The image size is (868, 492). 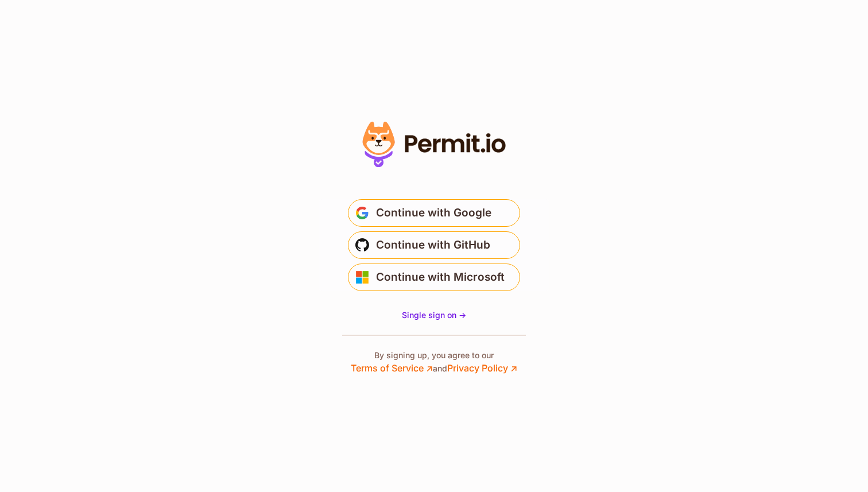 What do you see at coordinates (440, 277) in the screenshot?
I see `span: Continue with Microsoft` at bounding box center [440, 277].